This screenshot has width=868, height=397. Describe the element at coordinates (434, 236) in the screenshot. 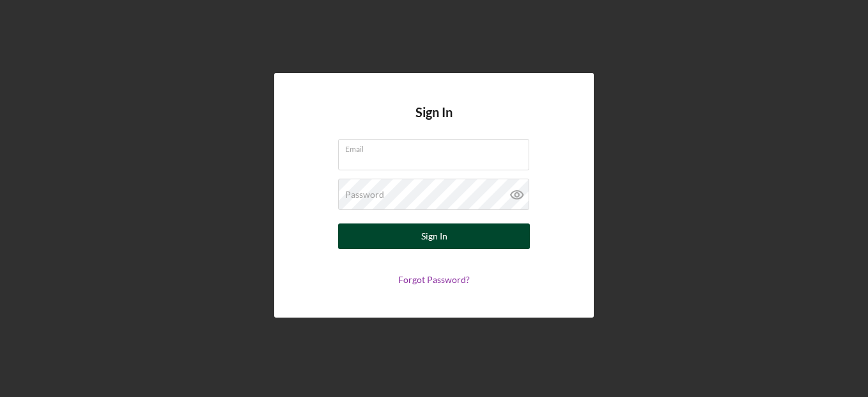

I see `div: Sign In` at that location.